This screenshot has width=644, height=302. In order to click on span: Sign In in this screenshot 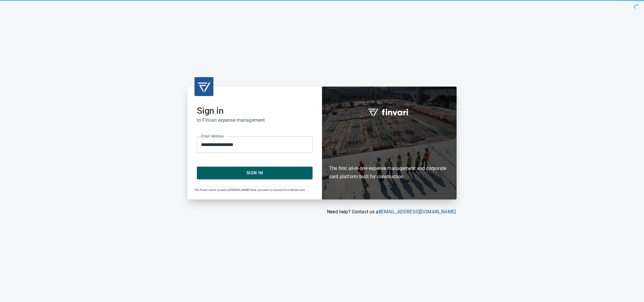, I will do `click(255, 173)`.